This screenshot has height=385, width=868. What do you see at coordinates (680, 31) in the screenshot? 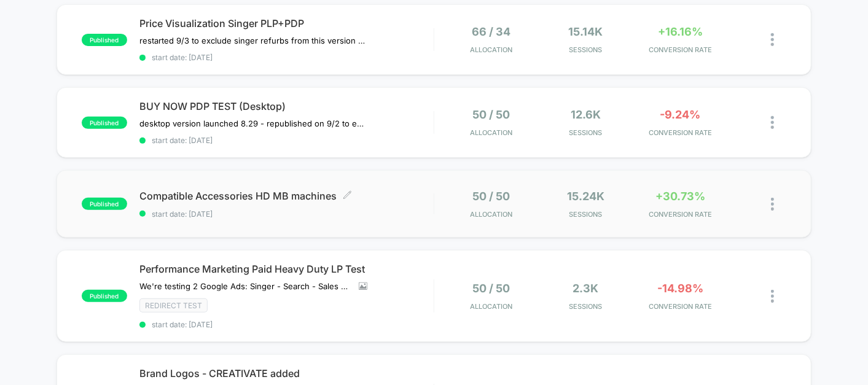
I see `span: +16.16%` at bounding box center [680, 31].